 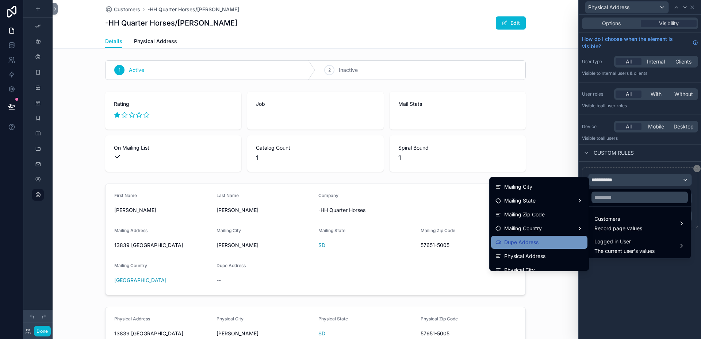 What do you see at coordinates (123, 9) in the screenshot?
I see `a: Customers` at bounding box center [123, 9].